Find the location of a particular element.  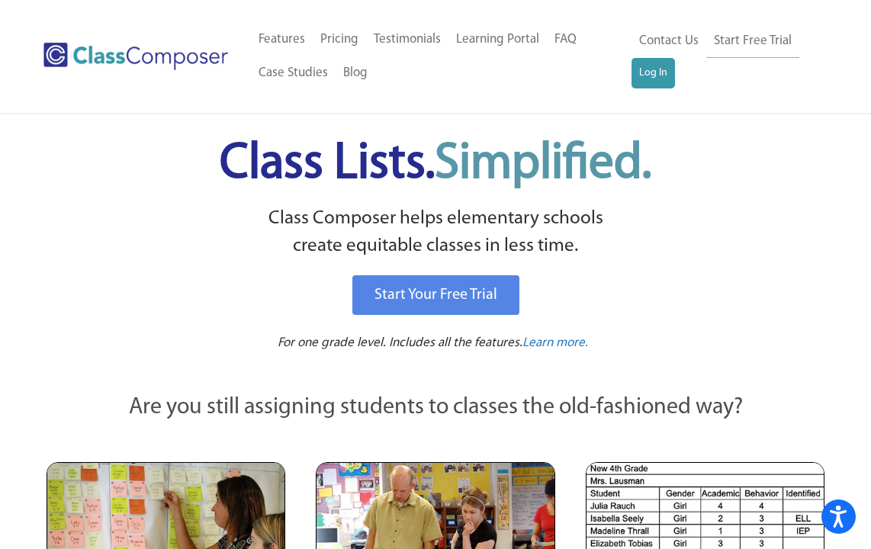

span: For one grade level. Includes all the features. is located at coordinates (400, 342).